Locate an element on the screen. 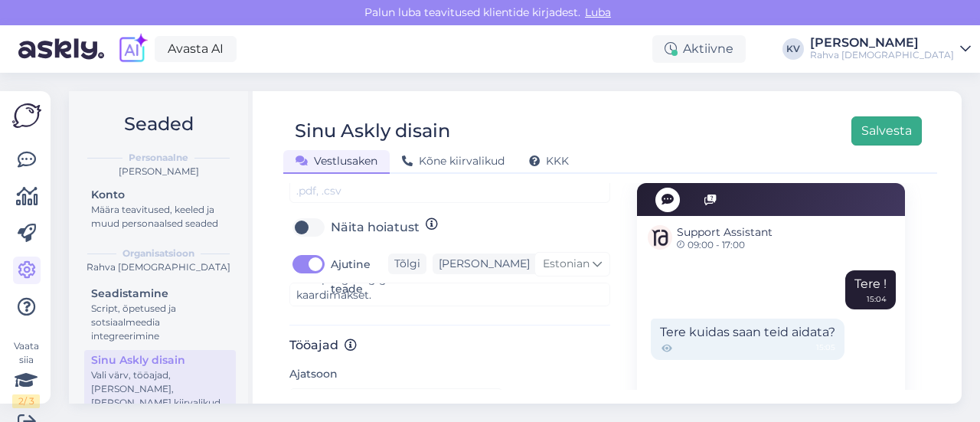 This screenshot has height=422, width=980. a: KontoMäära teavitused, keeled ja muud personaalsed seaded is located at coordinates (160, 208).